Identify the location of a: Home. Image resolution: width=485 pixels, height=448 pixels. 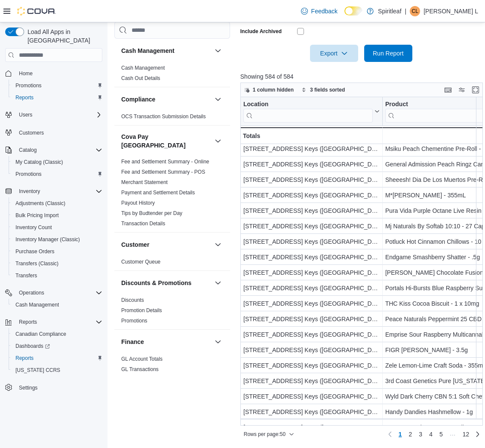
(26, 74).